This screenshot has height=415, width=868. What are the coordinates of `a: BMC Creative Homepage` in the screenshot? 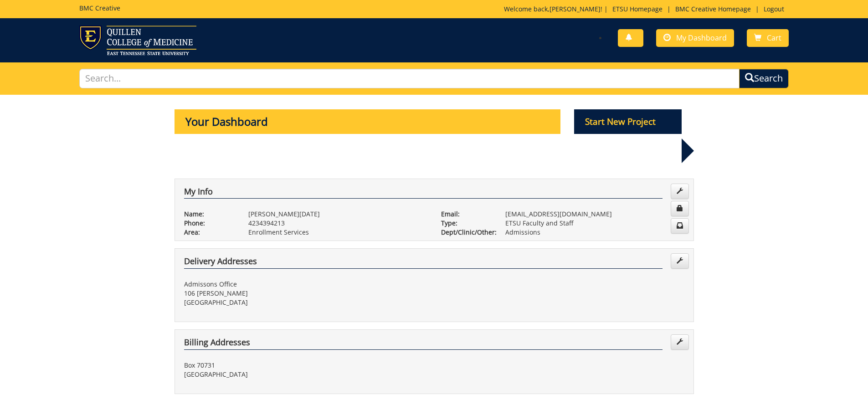 It's located at (713, 9).